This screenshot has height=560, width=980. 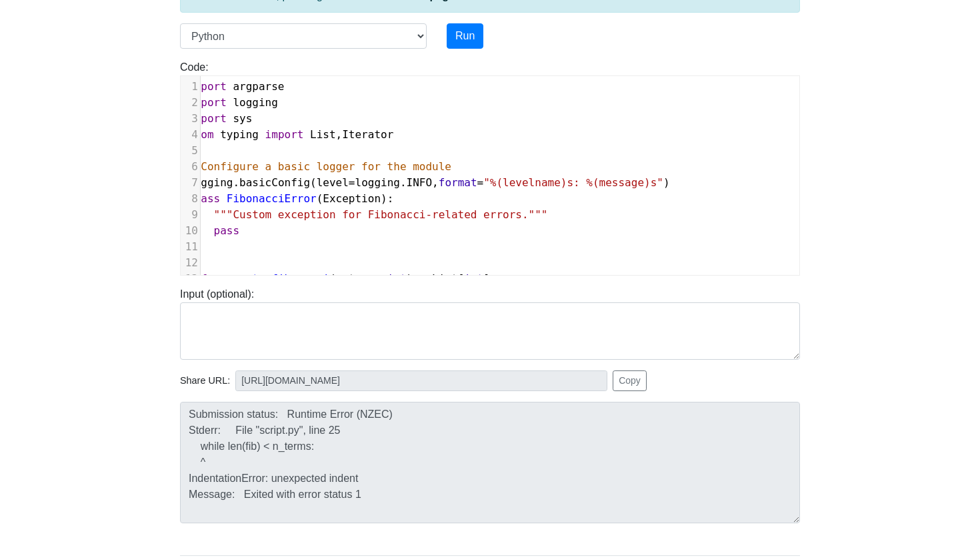 What do you see at coordinates (352, 198) in the screenshot?
I see `span: Exception` at bounding box center [352, 198].